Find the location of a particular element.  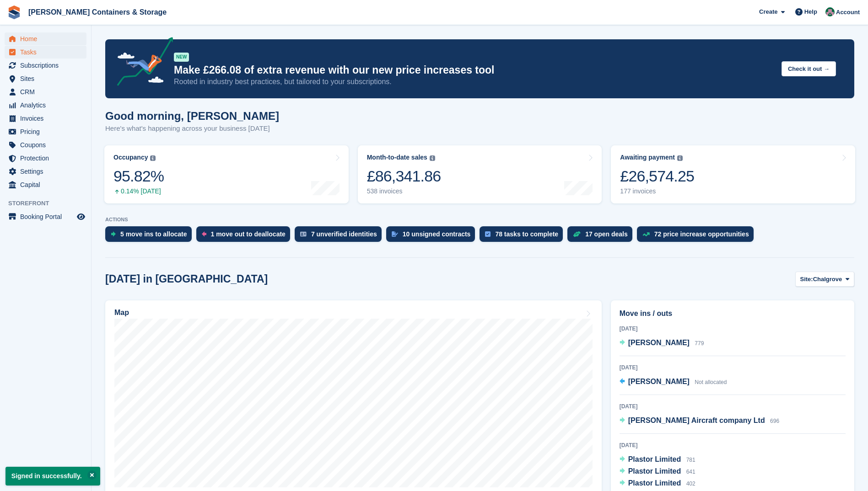

span: Invoices is located at coordinates (48, 119).